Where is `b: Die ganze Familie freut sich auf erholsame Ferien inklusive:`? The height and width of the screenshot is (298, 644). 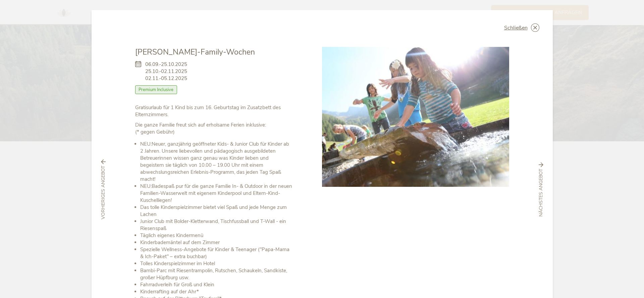 b: Die ganze Familie freut sich auf erholsame Ferien inklusive: is located at coordinates (201, 125).